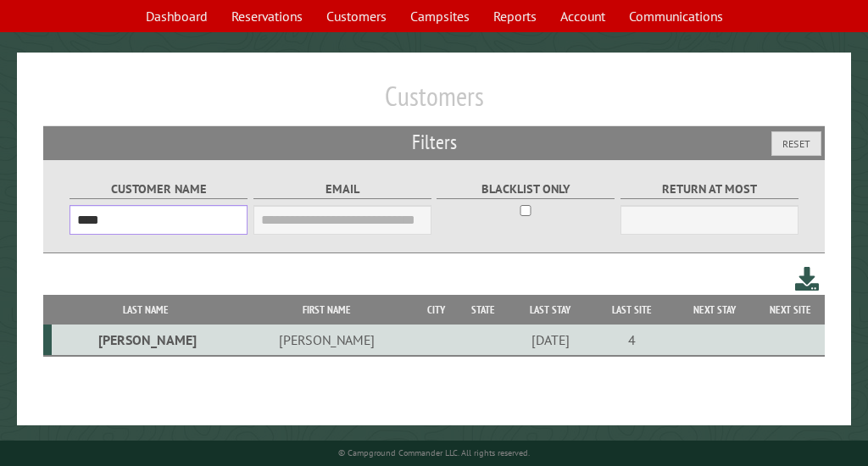  Describe the element at coordinates (632, 340) in the screenshot. I see `td: 4` at that location.